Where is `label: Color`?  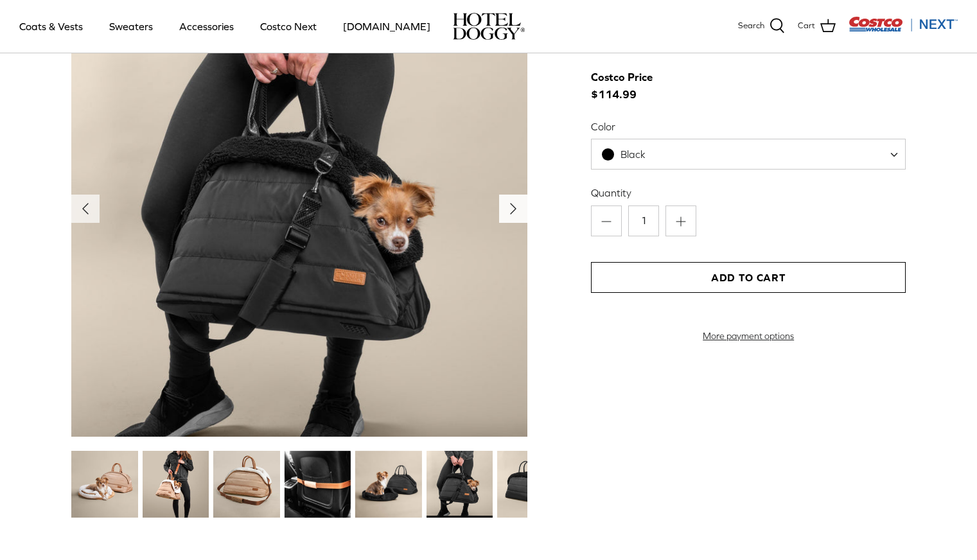 label: Color is located at coordinates (748, 127).